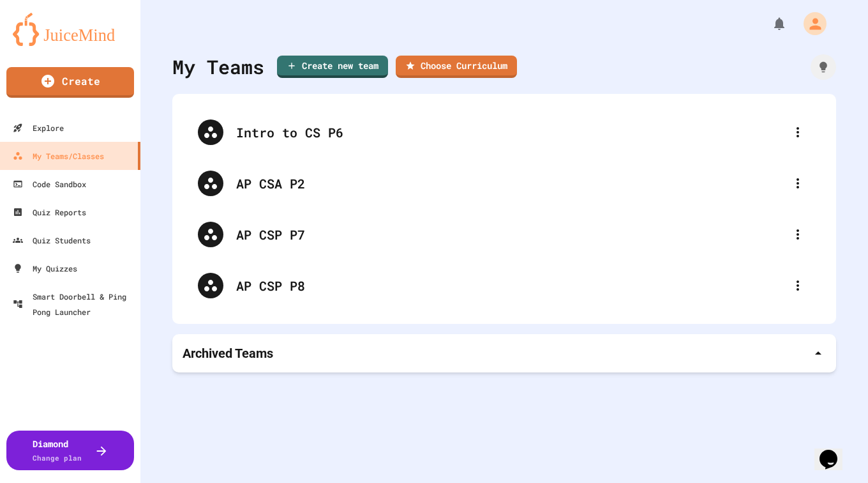 This screenshot has height=483, width=868. I want to click on div: Quiz Reports, so click(49, 212).